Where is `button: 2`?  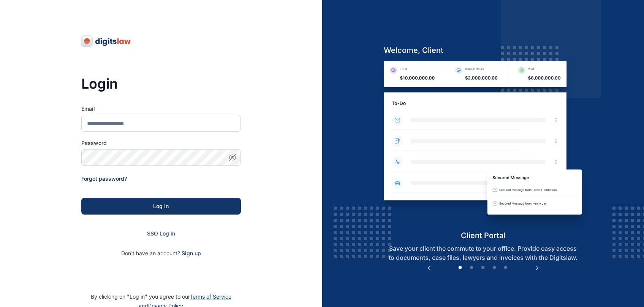
button: 2 is located at coordinates (472, 268).